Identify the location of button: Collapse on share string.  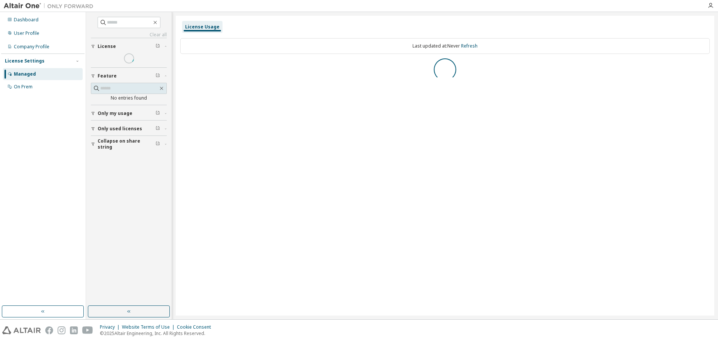
(129, 144).